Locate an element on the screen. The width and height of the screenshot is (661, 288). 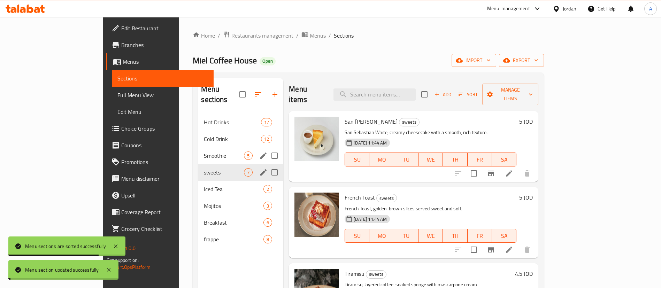
span: Edit Menu is located at coordinates (163, 112).